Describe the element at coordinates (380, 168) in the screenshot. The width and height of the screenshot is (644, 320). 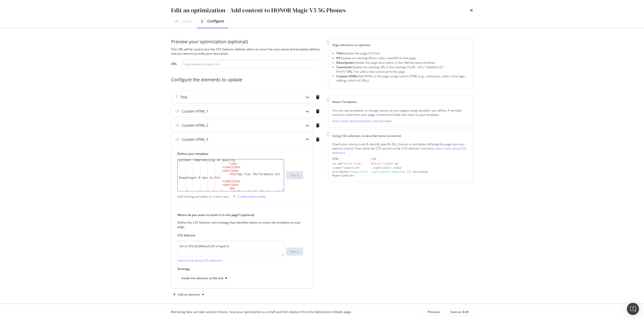
I see `div: .superLink` at that location.